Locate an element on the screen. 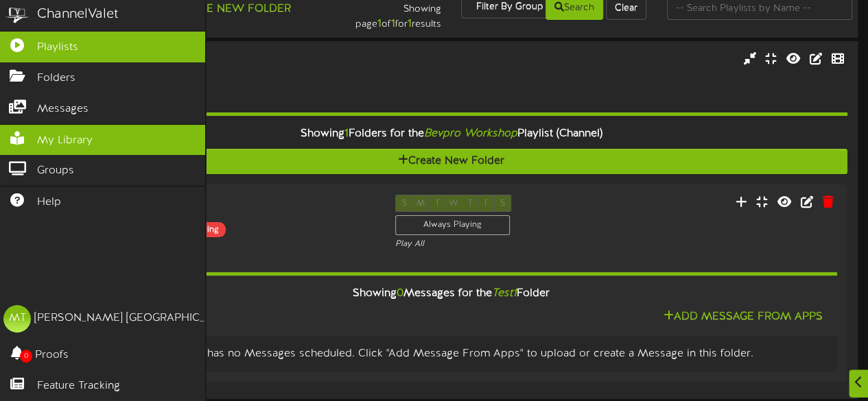 This screenshot has height=401, width=868. span: Folders is located at coordinates (56, 78).